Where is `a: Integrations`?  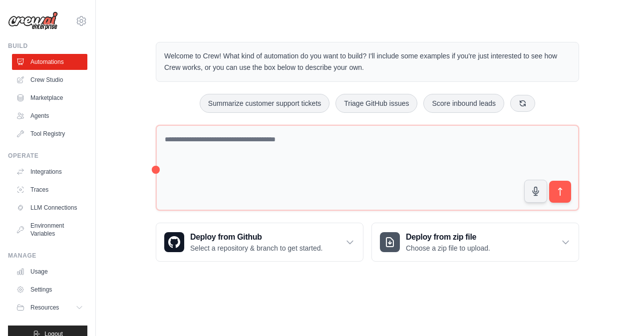 a: Integrations is located at coordinates (49, 172).